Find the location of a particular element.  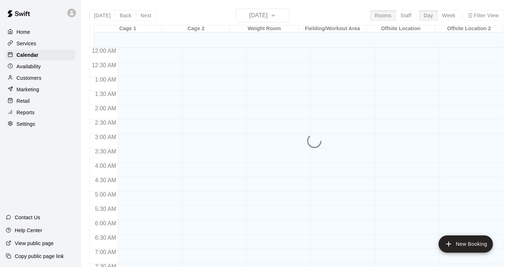

span: 1:30 AM is located at coordinates (105, 94).